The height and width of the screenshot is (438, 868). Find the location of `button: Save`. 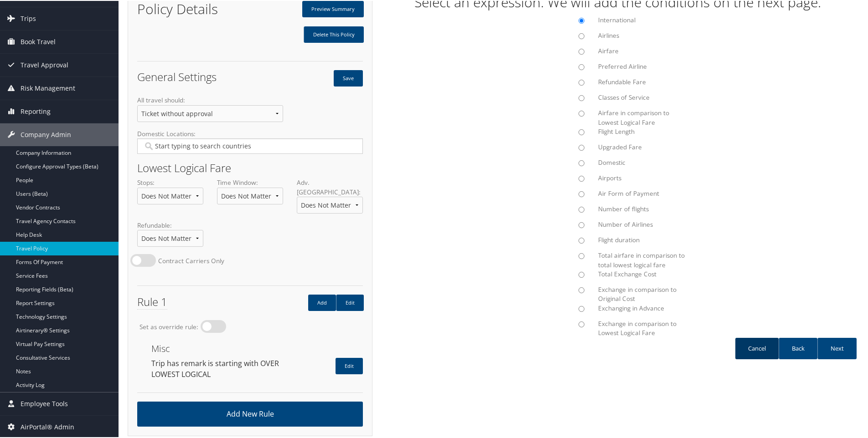

button: Save is located at coordinates (348, 77).